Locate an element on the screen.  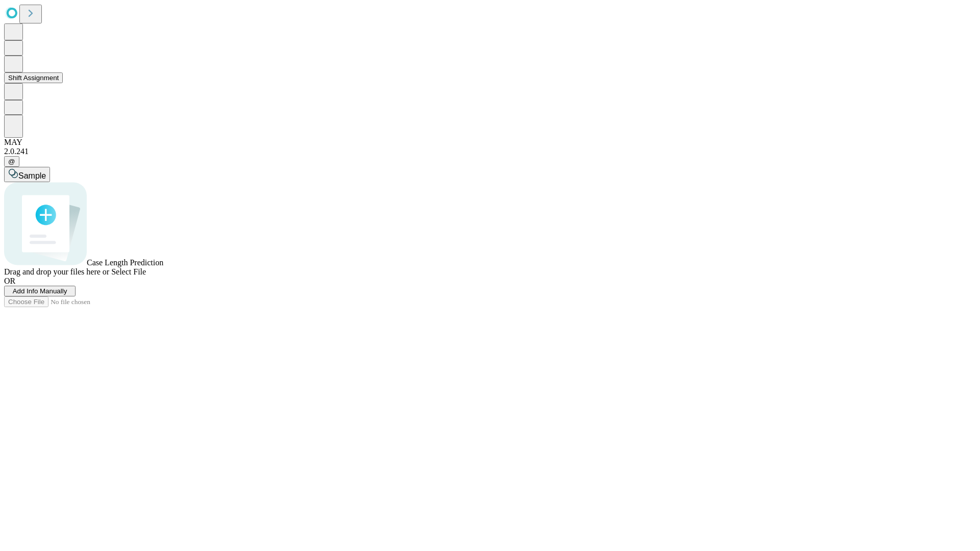
button: Add Info Manually is located at coordinates (40, 291).